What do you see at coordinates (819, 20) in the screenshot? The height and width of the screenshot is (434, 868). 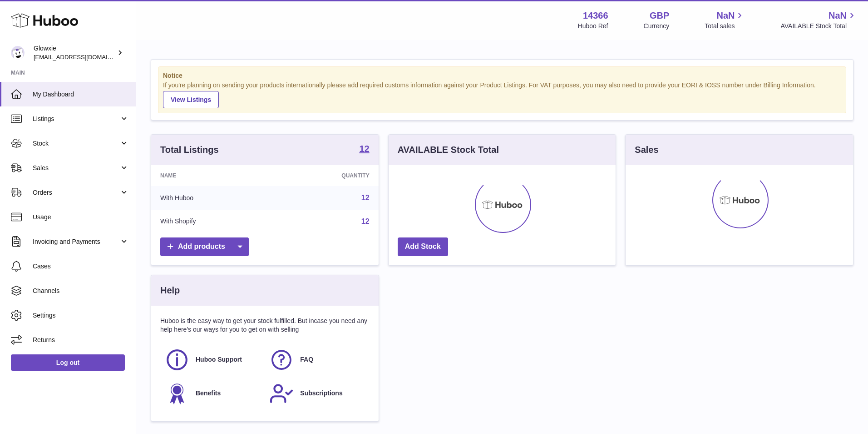 I see `a: NaN AVAILABLE Stock Total` at bounding box center [819, 20].